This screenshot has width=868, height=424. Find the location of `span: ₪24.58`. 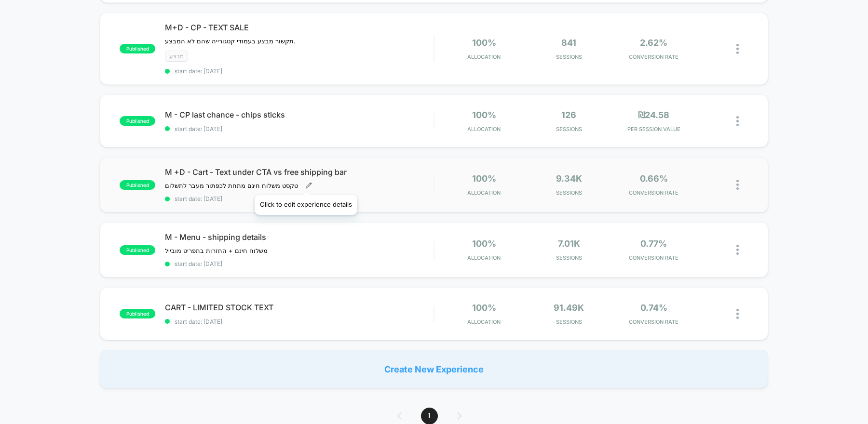

span: ₪24.58 is located at coordinates (654, 115).